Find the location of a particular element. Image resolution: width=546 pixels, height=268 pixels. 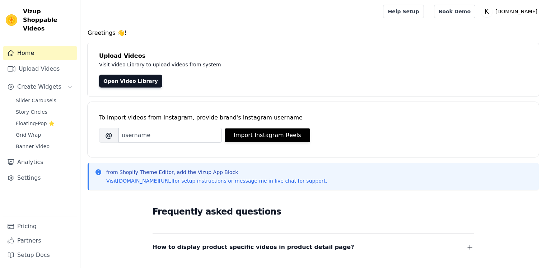

span: Vizup Shoppable Videos is located at coordinates (48, 20).